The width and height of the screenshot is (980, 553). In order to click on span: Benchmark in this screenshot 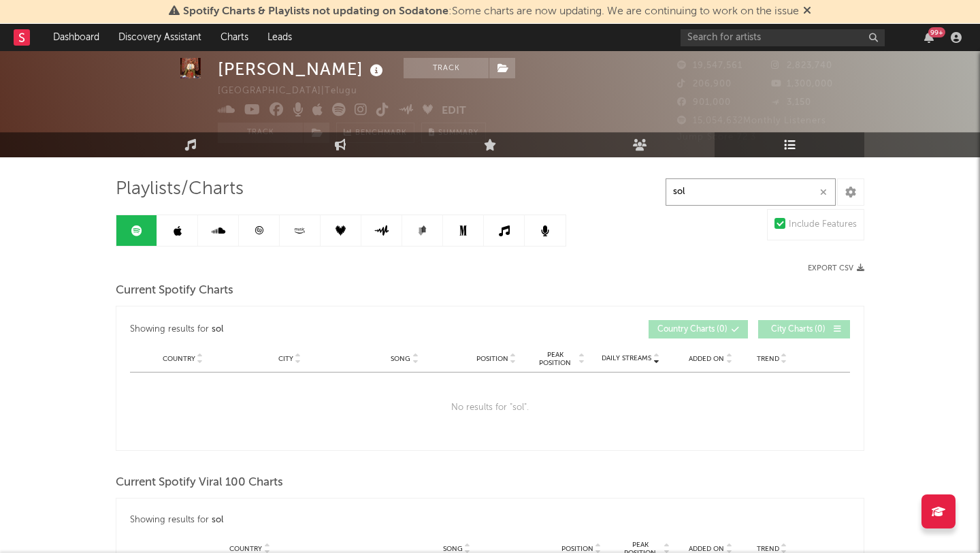, I will do `click(381, 133)`.